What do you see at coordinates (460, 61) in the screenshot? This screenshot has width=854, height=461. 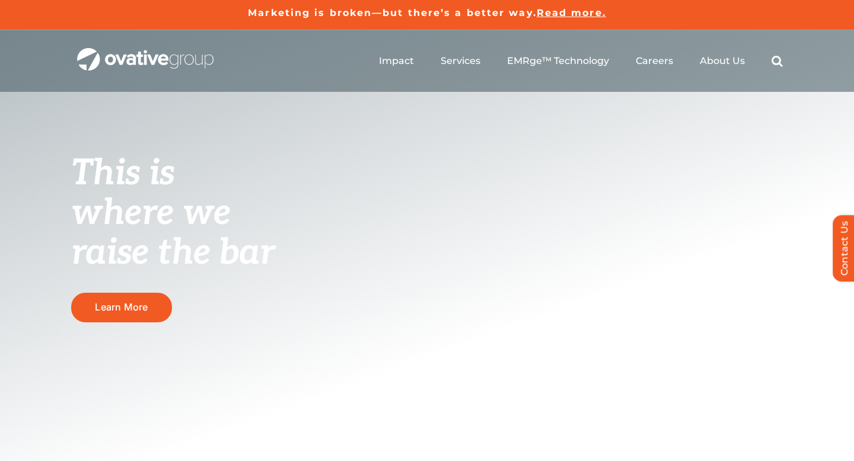 I see `span: Services` at bounding box center [460, 61].